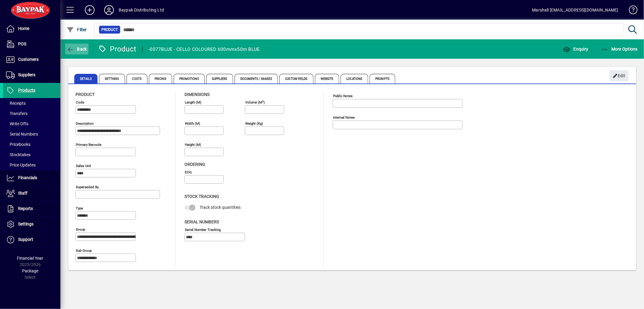  I want to click on button: Filter, so click(77, 30).